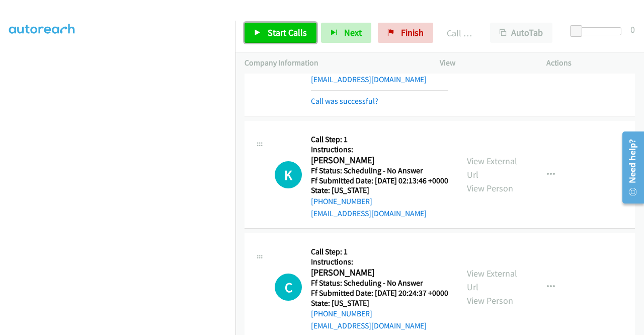 The image size is (644, 335). Describe the element at coordinates (18, 40) in the screenshot. I see `div: Open Resource Center` at that location.